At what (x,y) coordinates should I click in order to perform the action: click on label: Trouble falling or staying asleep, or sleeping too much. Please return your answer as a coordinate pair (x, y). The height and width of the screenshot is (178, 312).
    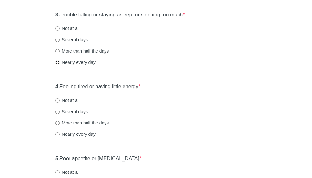
    Looking at the image, I should click on (120, 15).